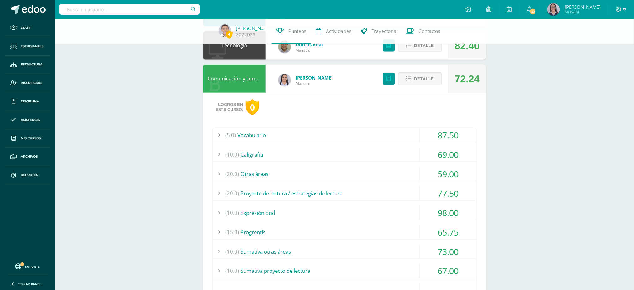 This screenshot has height=290, width=634. I want to click on div: Tecnología, so click(234, 45).